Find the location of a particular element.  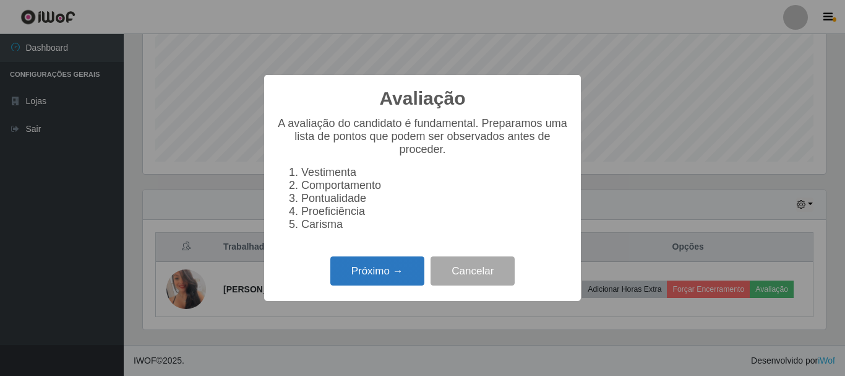

p: A avaliação do candidato é fundamental. Preparamos uma lista de pontos que podem ser observados a... is located at coordinates (423, 136).